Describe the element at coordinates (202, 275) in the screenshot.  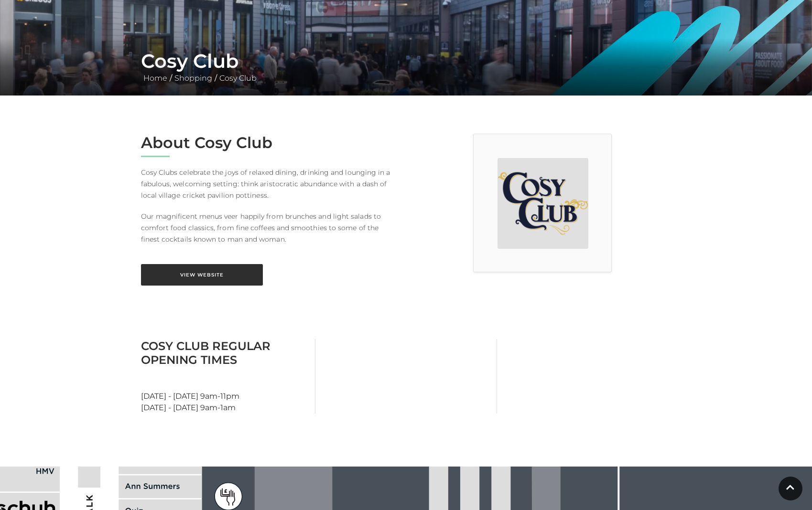
I see `a: View Website` at that location.